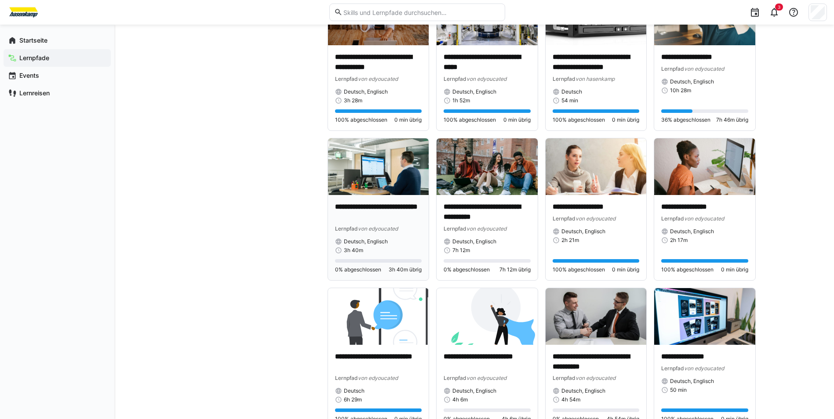 The image size is (834, 419). I want to click on span: 4h 6m, so click(460, 400).